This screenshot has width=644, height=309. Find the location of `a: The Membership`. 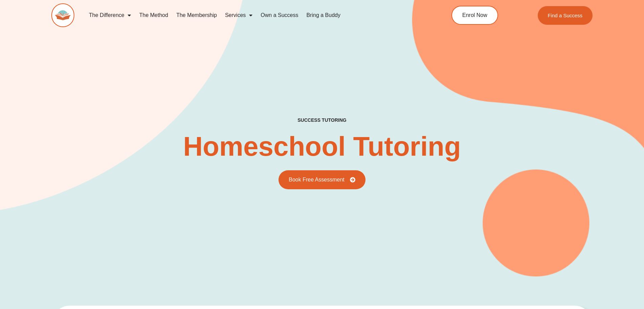

a: The Membership is located at coordinates (197, 15).